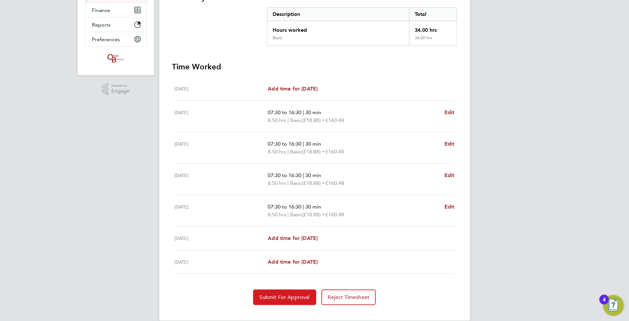 The image size is (629, 321). What do you see at coordinates (362, 27) in the screenshot?
I see `div: Summary` at bounding box center [362, 27].